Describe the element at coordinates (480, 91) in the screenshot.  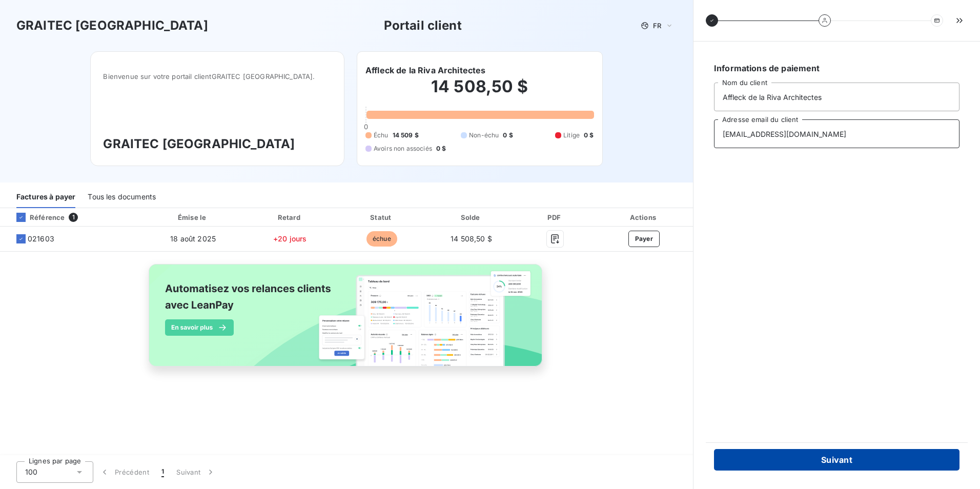
I see `h2: 14 508,50 $` at that location.